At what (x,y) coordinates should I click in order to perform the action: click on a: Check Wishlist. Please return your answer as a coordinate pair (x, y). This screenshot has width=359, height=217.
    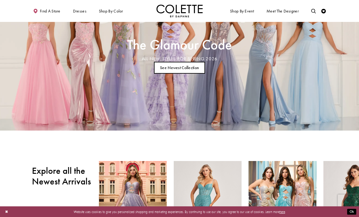
    Looking at the image, I should click on (323, 11).